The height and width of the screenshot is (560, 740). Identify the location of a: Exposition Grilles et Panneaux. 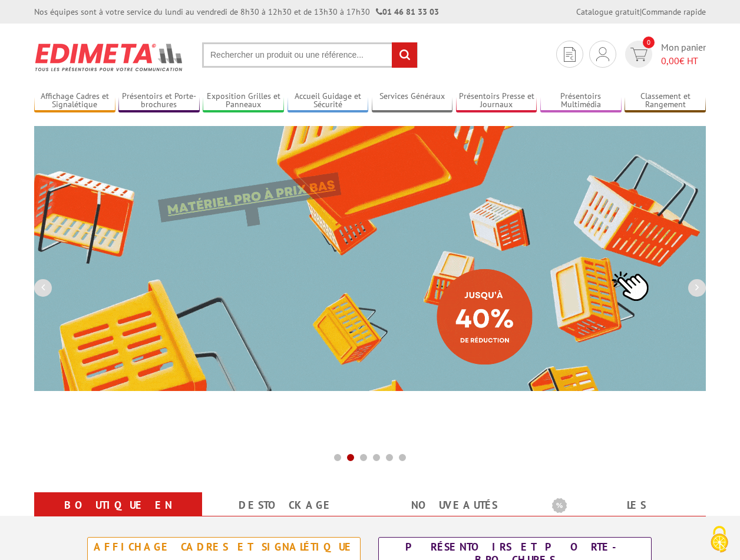
(244, 100).